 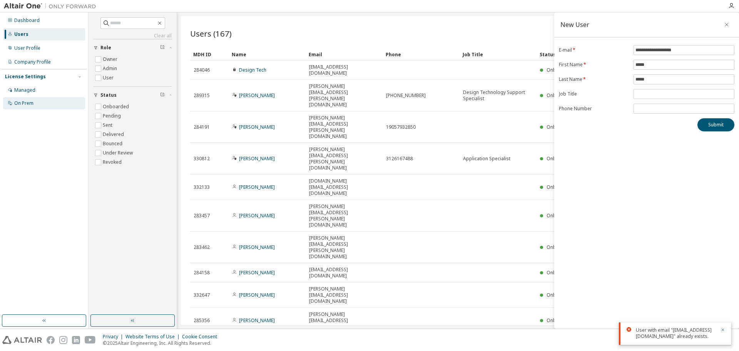 I want to click on p: © 2025 Altair Engineering, Inc. All Rights Reserved., so click(x=162, y=343).